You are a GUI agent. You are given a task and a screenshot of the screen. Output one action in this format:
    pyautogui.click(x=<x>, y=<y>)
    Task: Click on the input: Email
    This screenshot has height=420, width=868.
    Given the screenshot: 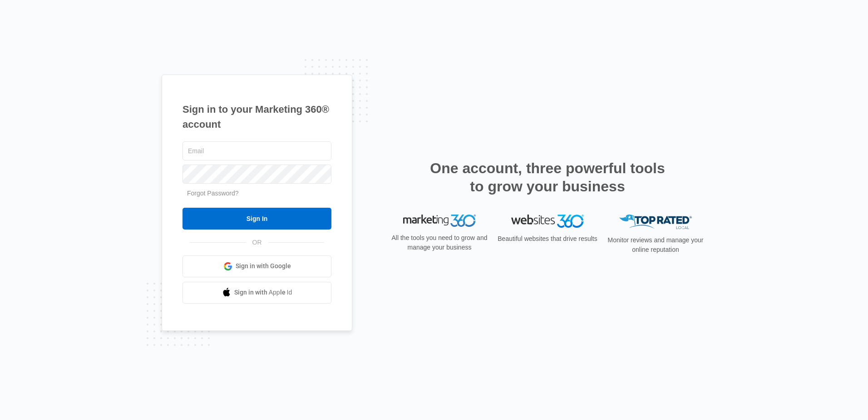 What is the action you would take?
    pyautogui.click(x=257, y=151)
    